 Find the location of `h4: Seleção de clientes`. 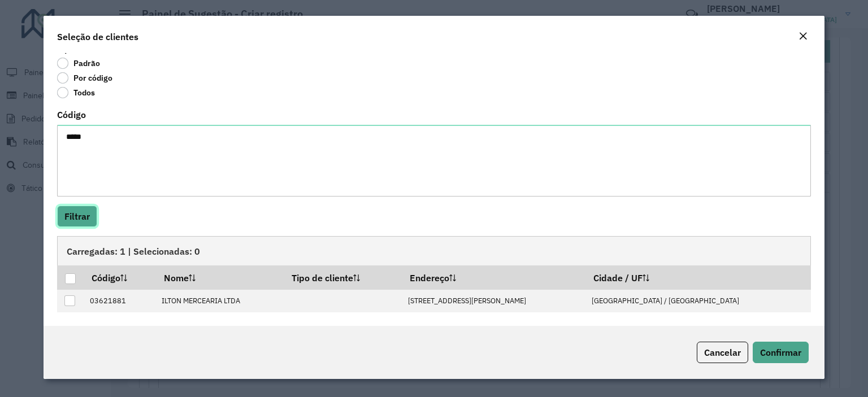

h4: Seleção de clientes is located at coordinates (98, 37).